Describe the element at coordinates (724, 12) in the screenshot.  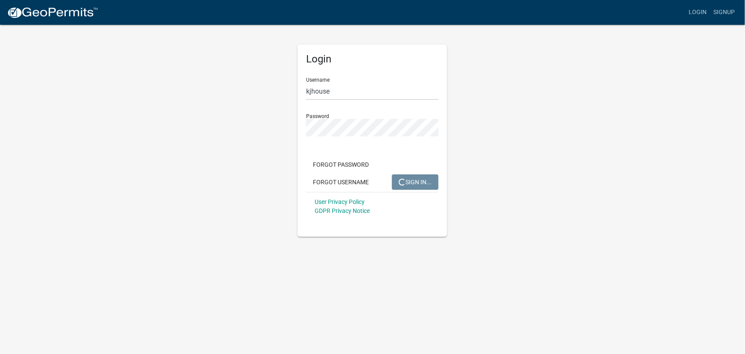
I see `a: Signup` at that location.